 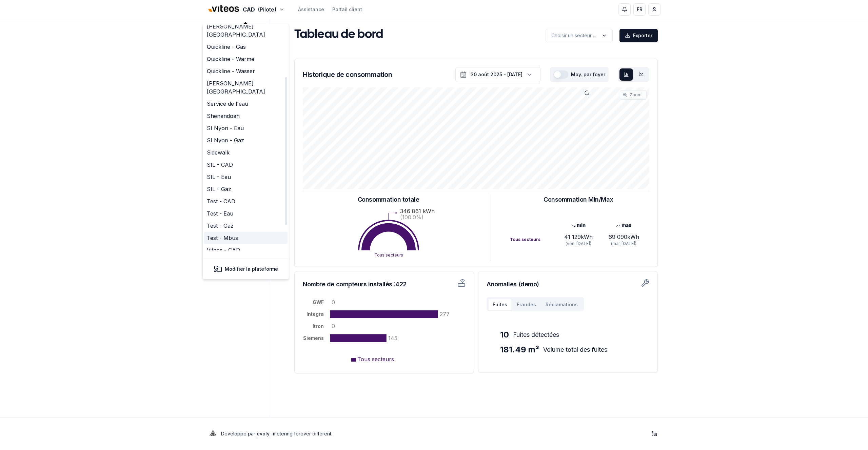 I want to click on a: Shenandoah, so click(x=245, y=116).